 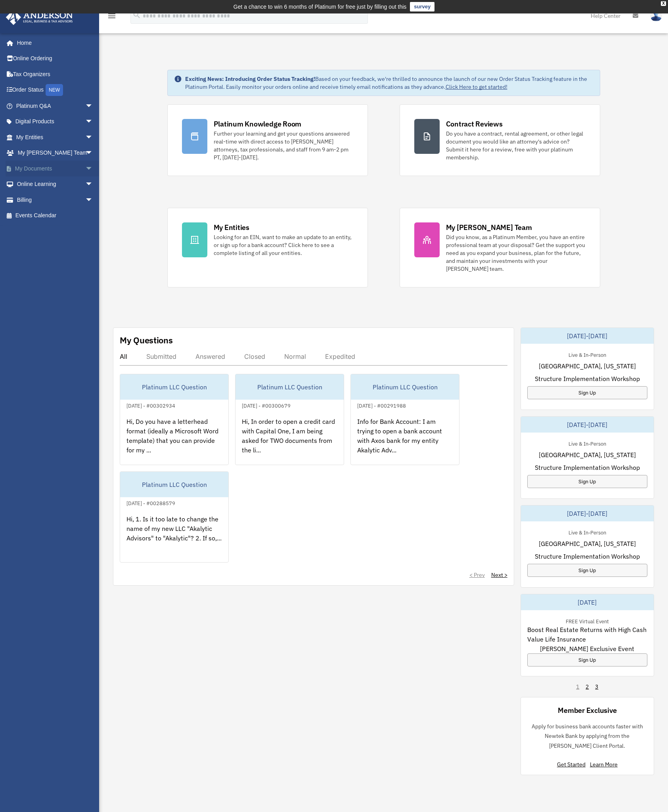 I want to click on div: Do you have a contract, rental agreement, or other legal document you would like an attorney's ad..., so click(x=516, y=146).